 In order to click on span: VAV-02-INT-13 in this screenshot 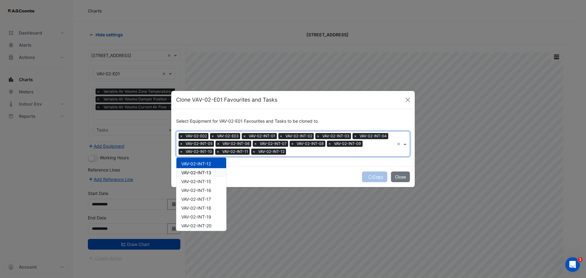, I will do `click(196, 173)`.